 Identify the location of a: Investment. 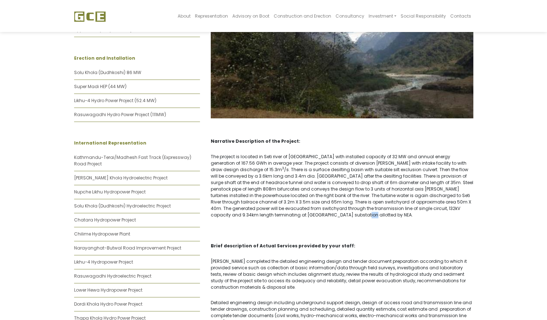
(382, 16).